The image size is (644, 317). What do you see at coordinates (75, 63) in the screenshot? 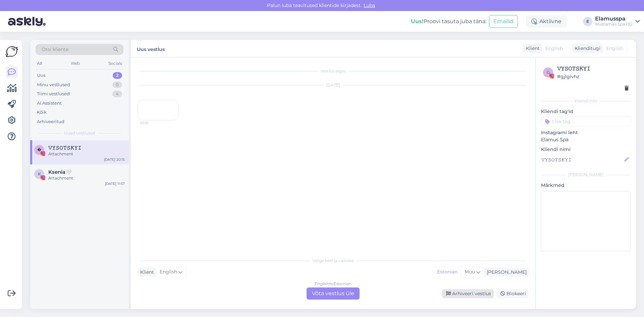
I see `div: Web` at bounding box center [75, 63].